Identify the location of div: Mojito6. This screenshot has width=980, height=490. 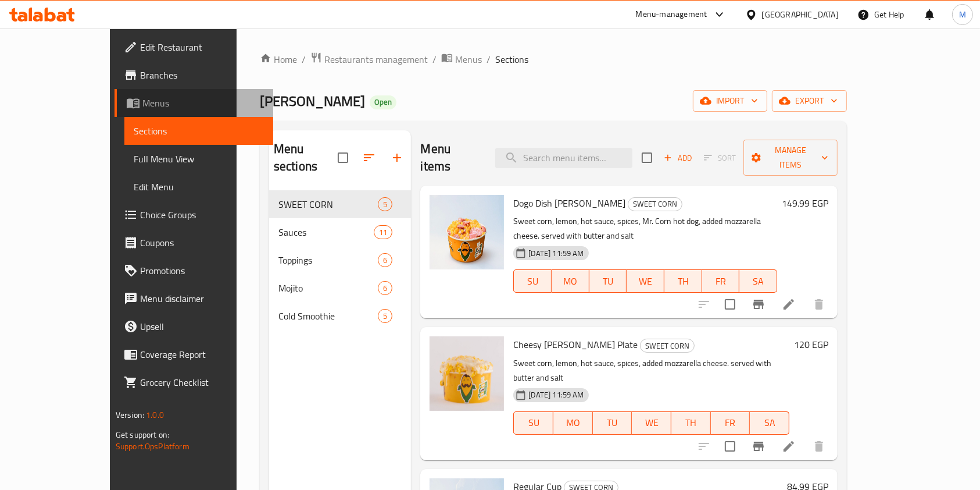
(340, 288).